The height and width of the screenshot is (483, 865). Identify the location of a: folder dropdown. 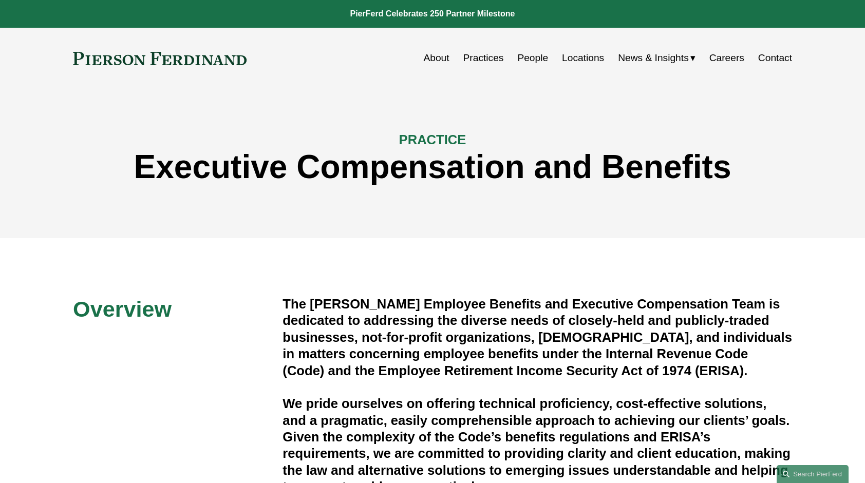
(657, 58).